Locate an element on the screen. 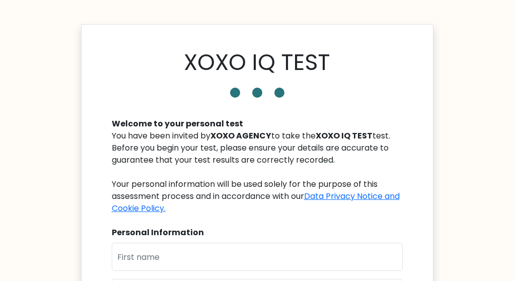 The height and width of the screenshot is (281, 514). div: Personal Information is located at coordinates (257, 232).